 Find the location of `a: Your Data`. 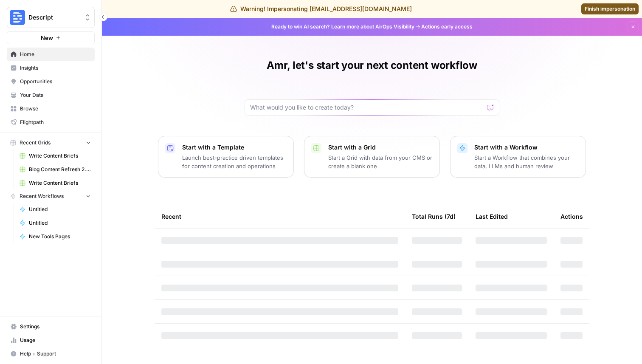

a: Your Data is located at coordinates (51, 95).